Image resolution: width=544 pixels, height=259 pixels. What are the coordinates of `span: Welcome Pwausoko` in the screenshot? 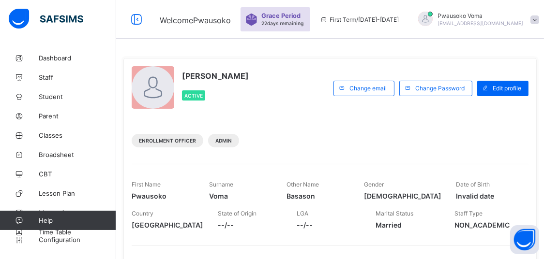 It's located at (195, 20).